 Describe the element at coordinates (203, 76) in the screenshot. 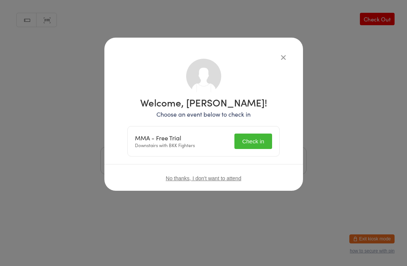

I see `img: no_photo.png` at that location.